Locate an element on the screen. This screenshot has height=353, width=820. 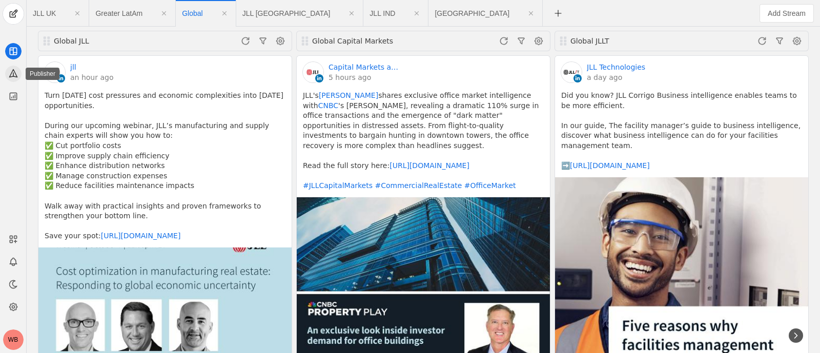
div: Publisher is located at coordinates (43, 74).